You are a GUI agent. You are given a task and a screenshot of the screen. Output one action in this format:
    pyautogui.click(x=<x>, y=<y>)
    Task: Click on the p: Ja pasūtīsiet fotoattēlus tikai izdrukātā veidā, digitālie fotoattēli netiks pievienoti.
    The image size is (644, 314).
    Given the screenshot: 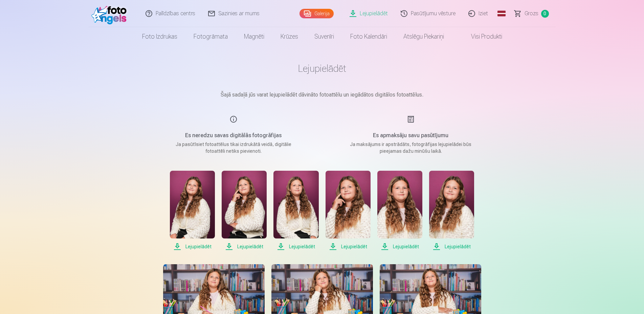 What is the action you would take?
    pyautogui.click(x=233, y=148)
    